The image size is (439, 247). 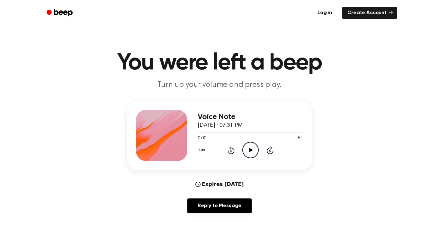 I want to click on span: 1:51, so click(x=299, y=138).